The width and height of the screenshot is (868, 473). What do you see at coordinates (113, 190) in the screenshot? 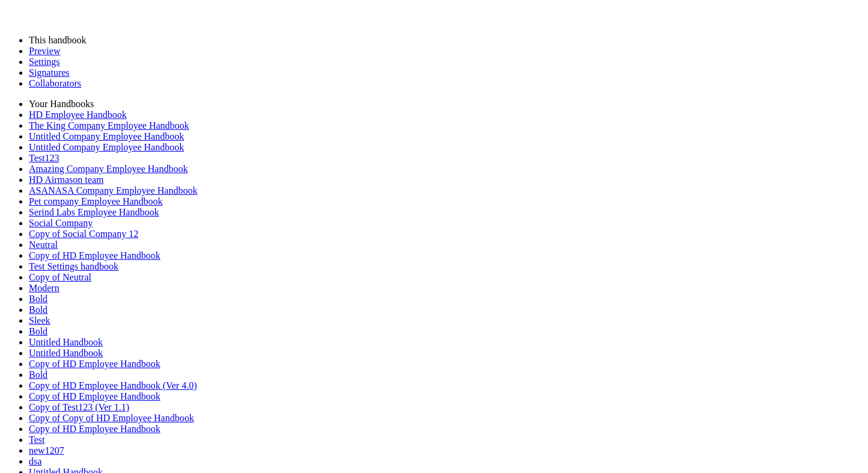
I see `a: ASANASA Company Employee Handbook` at bounding box center [113, 190].